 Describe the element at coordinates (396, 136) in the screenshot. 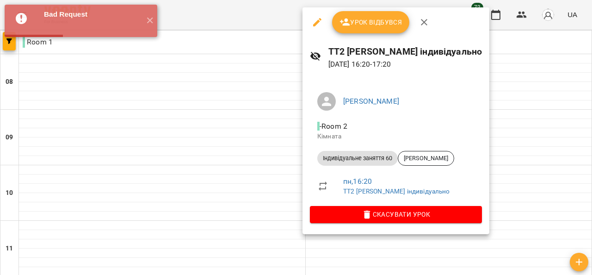

I see `p: Кімната` at that location.